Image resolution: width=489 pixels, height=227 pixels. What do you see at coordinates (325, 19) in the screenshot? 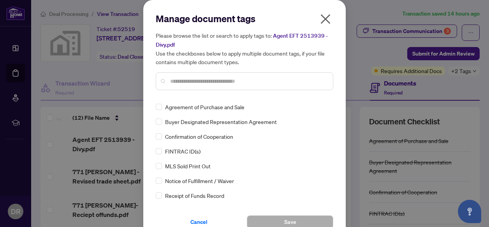
I see `span: close` at bounding box center [325, 19].